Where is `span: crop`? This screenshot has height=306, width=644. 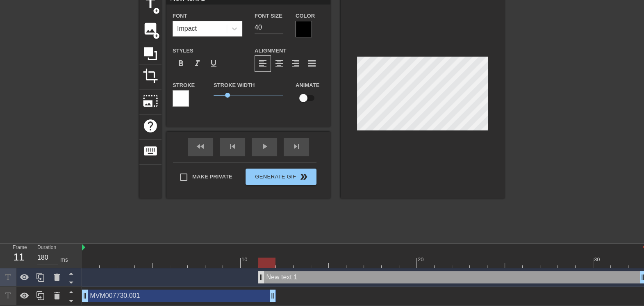 span: crop is located at coordinates (150, 75).